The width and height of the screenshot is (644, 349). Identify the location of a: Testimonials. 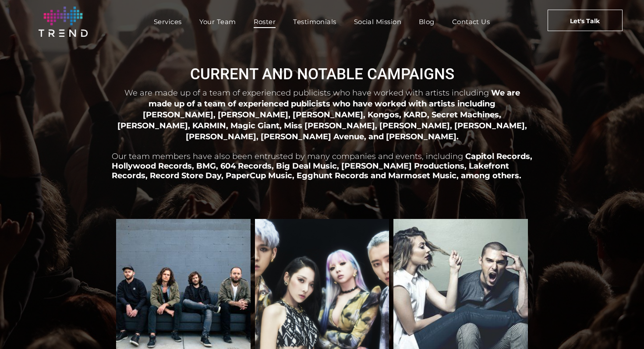
(315, 21).